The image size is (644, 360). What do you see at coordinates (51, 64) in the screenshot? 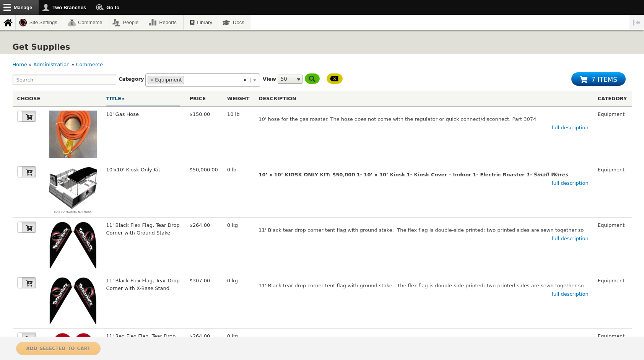
I see `a: Administration` at bounding box center [51, 64].